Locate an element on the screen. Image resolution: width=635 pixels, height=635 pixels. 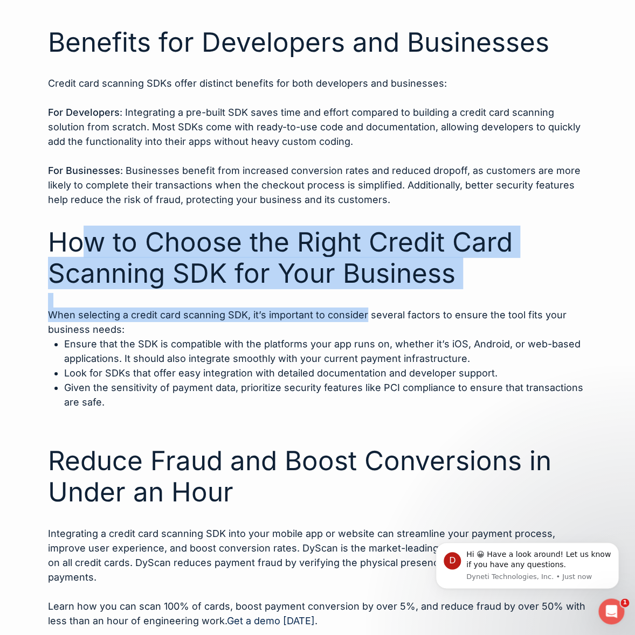
div: Profile image for Dyneti Technologies, Inc. is located at coordinates (33, 34).